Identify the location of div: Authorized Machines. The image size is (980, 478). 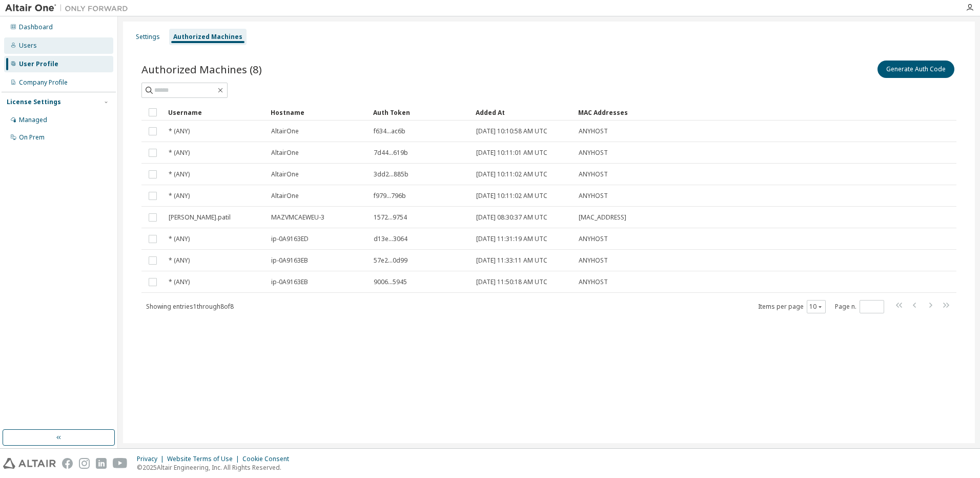
(208, 37).